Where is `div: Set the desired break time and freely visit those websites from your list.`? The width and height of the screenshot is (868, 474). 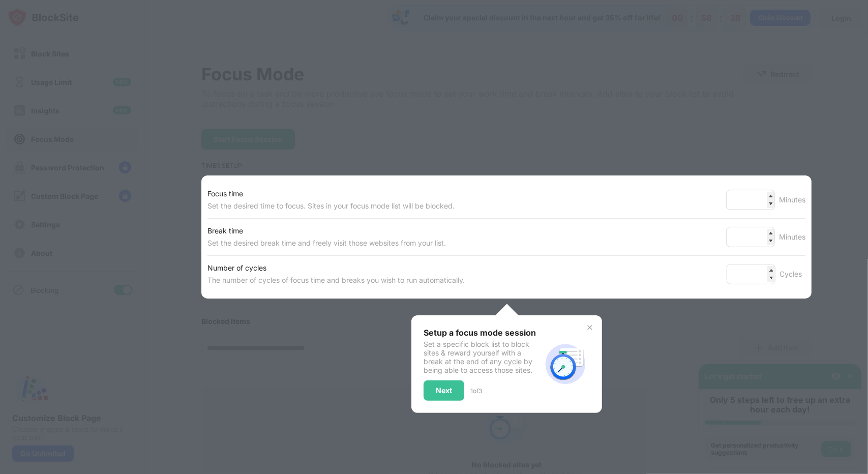
div: Set the desired break time and freely visit those websites from your list. is located at coordinates (326, 244).